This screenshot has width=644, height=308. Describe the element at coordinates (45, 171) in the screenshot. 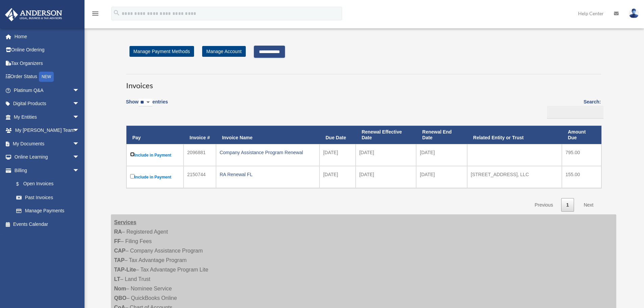

I see `a: Billingarrow_drop_down` at that location.